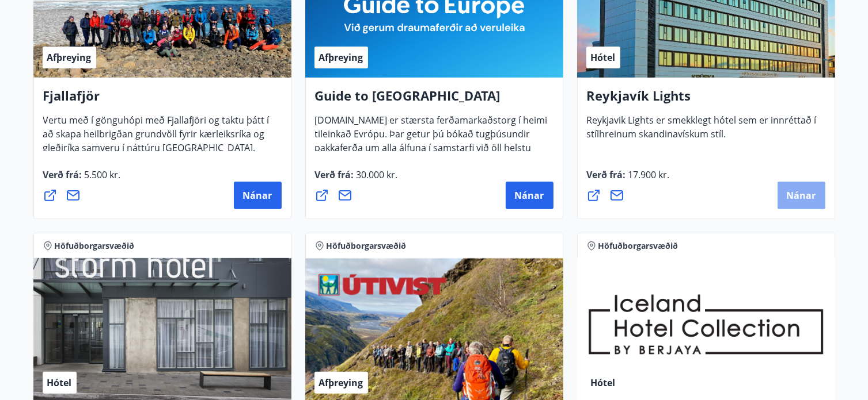 Image resolution: width=868 pixels, height=400 pixels. Describe the element at coordinates (156, 138) in the screenshot. I see `span: Vertu með í gönguhópi með Fjallafjöri og taktu þátt í að skapa heilbrigðan grundvöll fyrir kærlei...` at that location.